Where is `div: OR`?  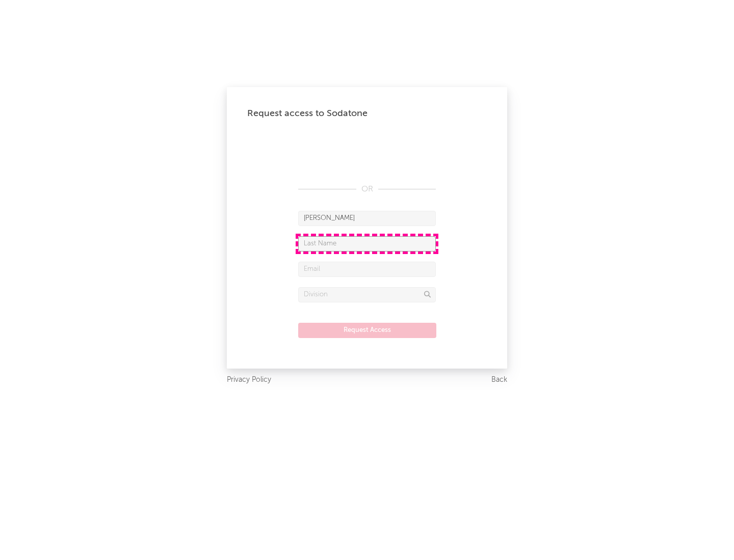 div: OR is located at coordinates (367, 189).